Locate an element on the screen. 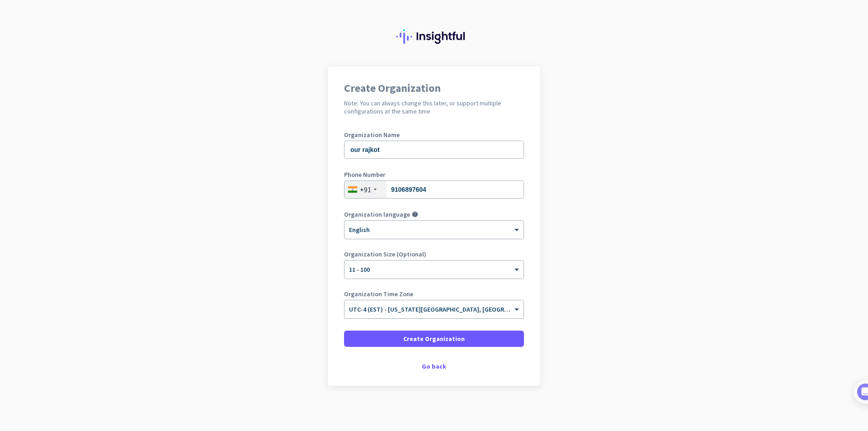  label: Phone Number is located at coordinates (434, 174).